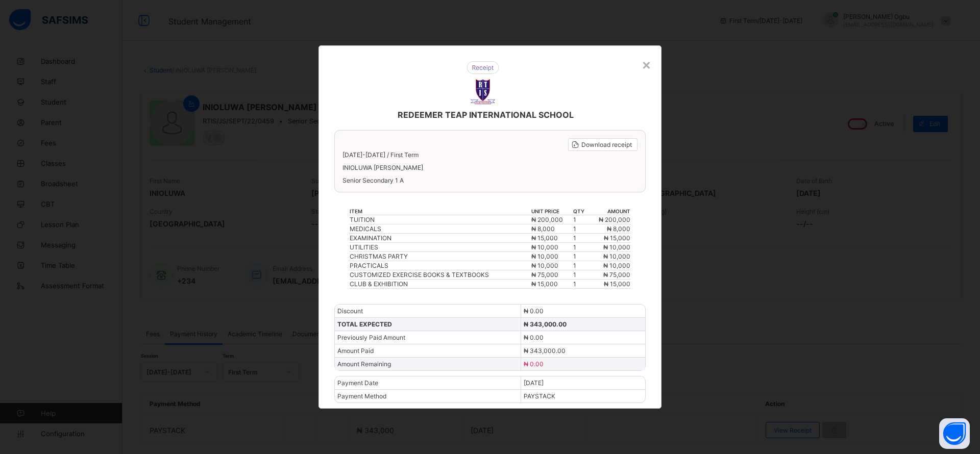 Image resolution: width=980 pixels, height=454 pixels. I want to click on span: Payment Date, so click(358, 382).